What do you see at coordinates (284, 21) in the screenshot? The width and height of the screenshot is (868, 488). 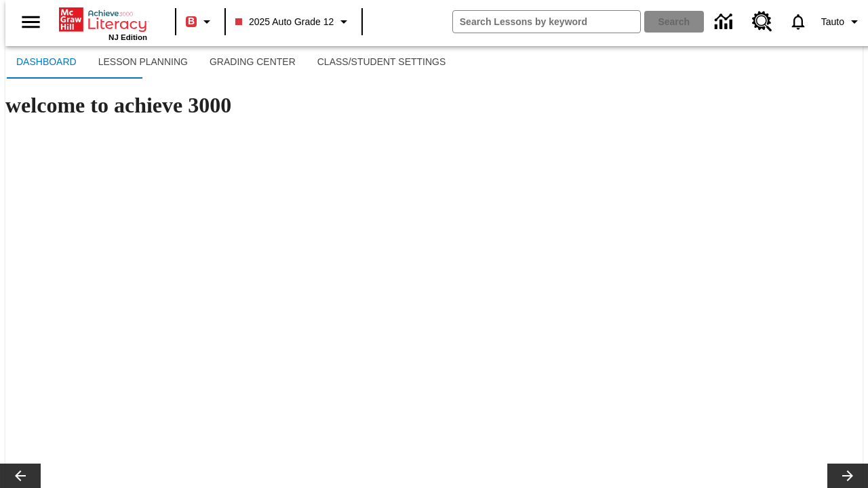 I see `span: 2025 Auto Grade 12` at bounding box center [284, 21].